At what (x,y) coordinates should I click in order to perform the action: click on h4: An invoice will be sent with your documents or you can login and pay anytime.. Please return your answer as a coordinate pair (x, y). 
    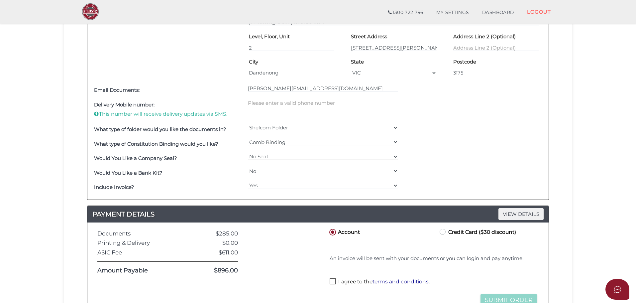
    Looking at the image, I should click on (434, 258).